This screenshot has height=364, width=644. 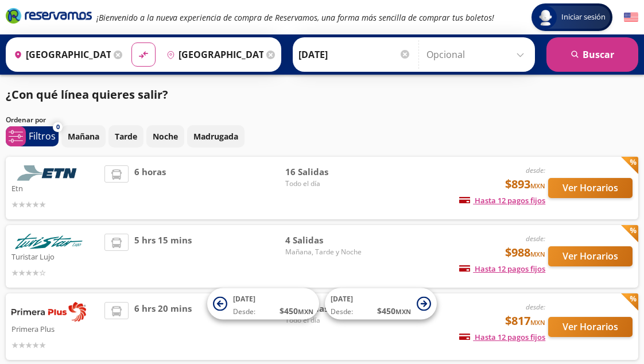 What do you see at coordinates (49, 241) in the screenshot?
I see `img: Turistar Lujo` at bounding box center [49, 241].